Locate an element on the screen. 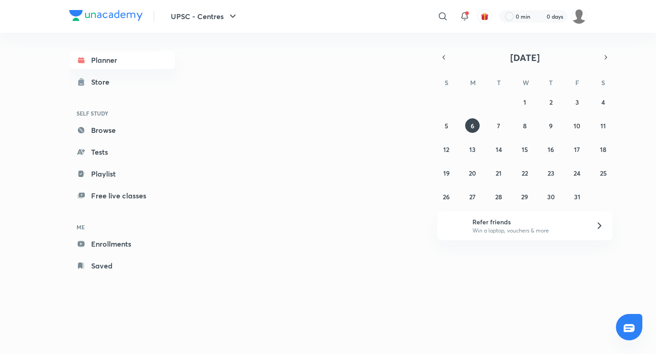 Image resolution: width=656 pixels, height=354 pixels. abbr: October 5, 2025 is located at coordinates (446, 126).